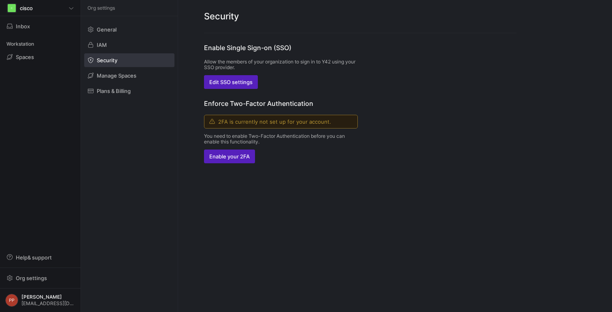 Image resolution: width=612 pixels, height=312 pixels. I want to click on span: cisco, so click(26, 8).